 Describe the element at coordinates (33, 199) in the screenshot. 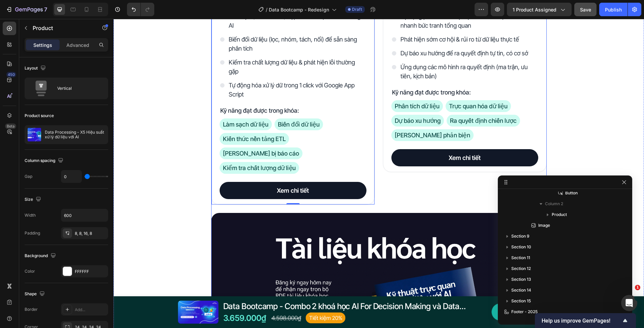

I see `div: Size` at that location.